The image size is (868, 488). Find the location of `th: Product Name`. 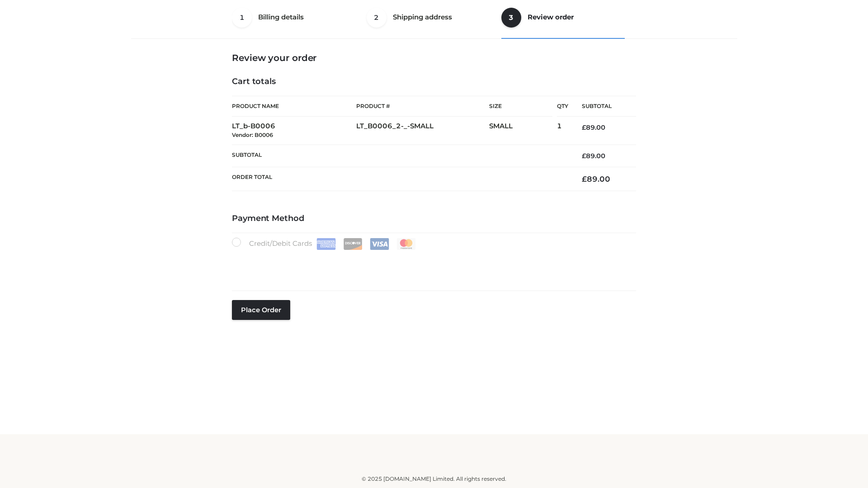

th: Product Name is located at coordinates (294, 106).